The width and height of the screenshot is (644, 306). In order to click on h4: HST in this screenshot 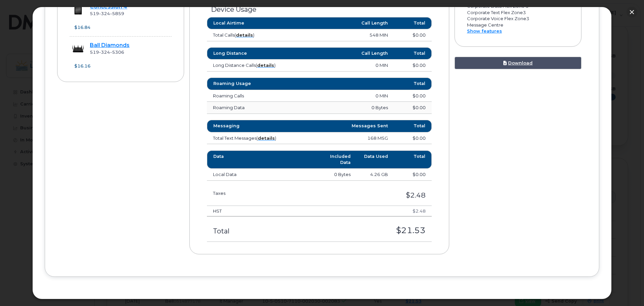, I will do `click(258, 211)`.